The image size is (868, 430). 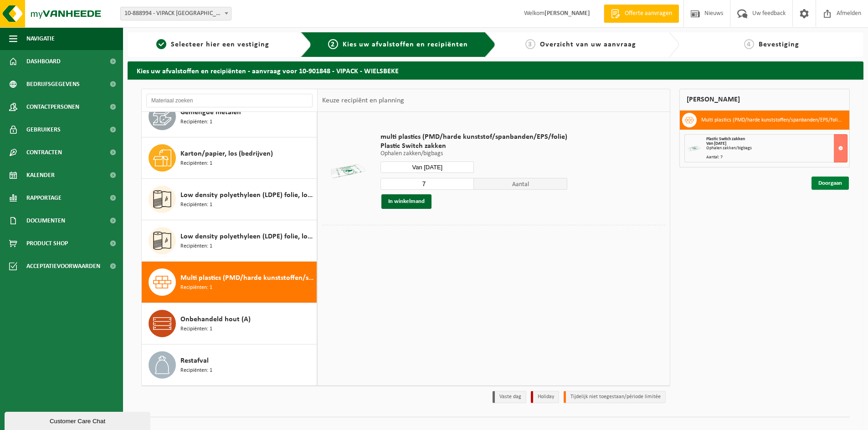 What do you see at coordinates (520, 184) in the screenshot?
I see `span: Aantal` at bounding box center [520, 184].